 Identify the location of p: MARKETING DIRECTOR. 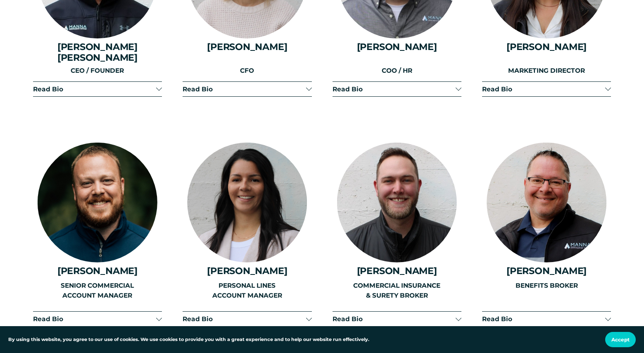
(547, 70).